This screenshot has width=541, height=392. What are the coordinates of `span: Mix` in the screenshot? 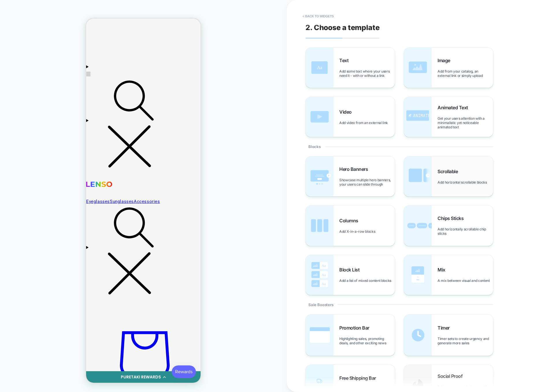 It's located at (443, 270).